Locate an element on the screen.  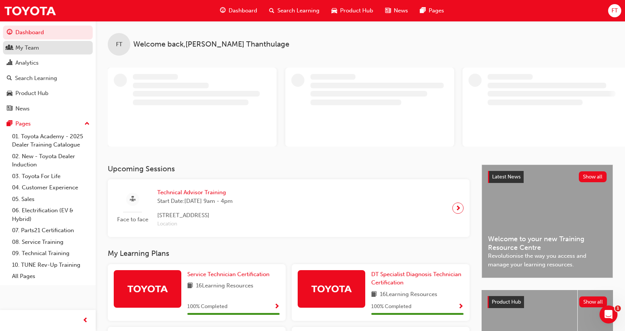
span: up-icon is located at coordinates (87, 124).